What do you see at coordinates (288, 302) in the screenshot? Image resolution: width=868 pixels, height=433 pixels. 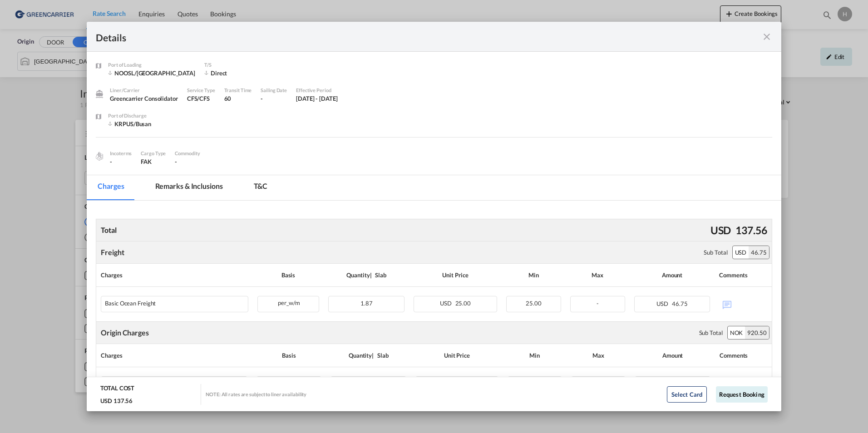 I see `div: per_w/m` at bounding box center [288, 302].